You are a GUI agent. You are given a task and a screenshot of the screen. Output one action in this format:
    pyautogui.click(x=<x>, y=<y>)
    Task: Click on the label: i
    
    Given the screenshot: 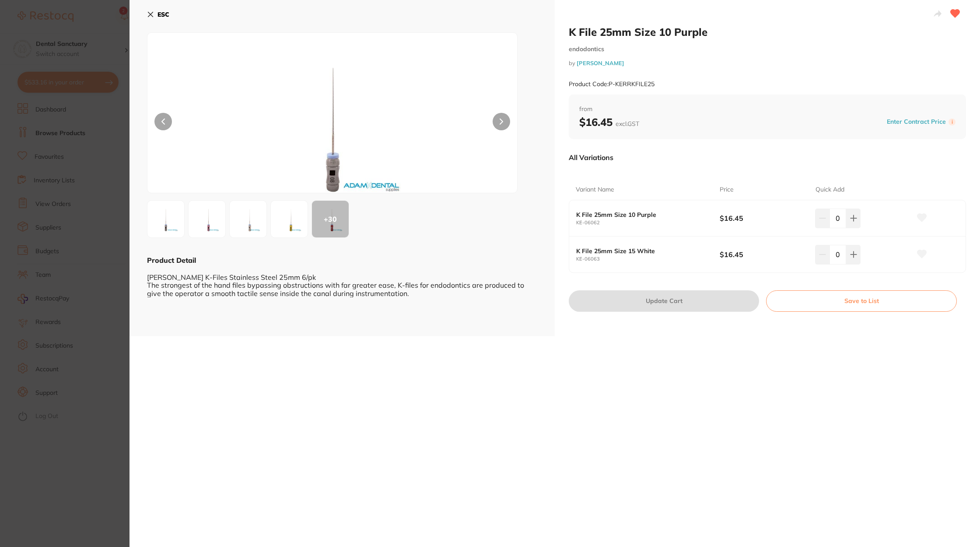 What is the action you would take?
    pyautogui.click(x=952, y=122)
    